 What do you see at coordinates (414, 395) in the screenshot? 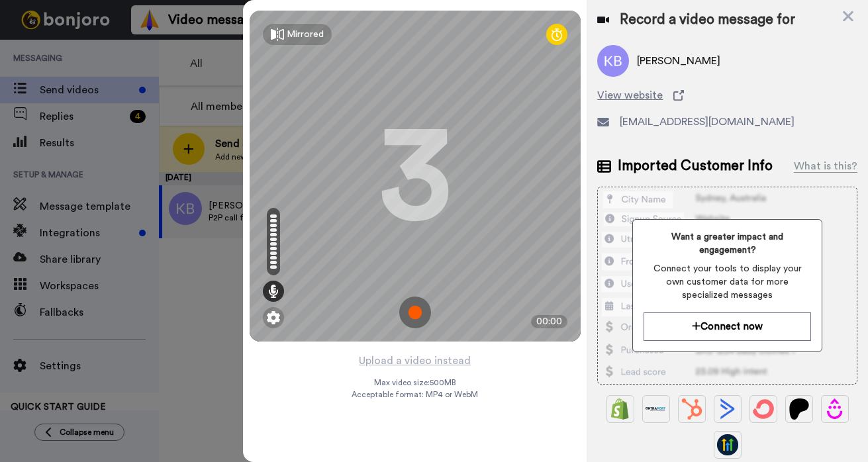
I see `span: Acceptable format: MP4 or WebM` at bounding box center [414, 395].